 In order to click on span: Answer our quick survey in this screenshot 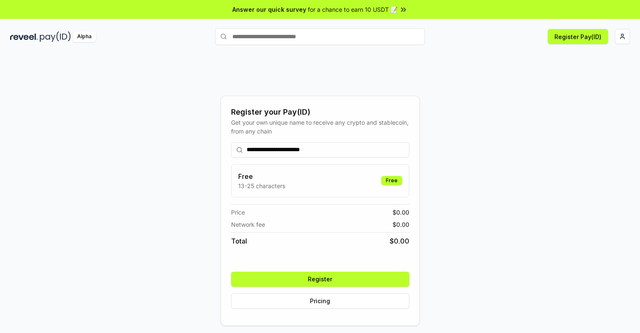, I will do `click(269, 9)`.